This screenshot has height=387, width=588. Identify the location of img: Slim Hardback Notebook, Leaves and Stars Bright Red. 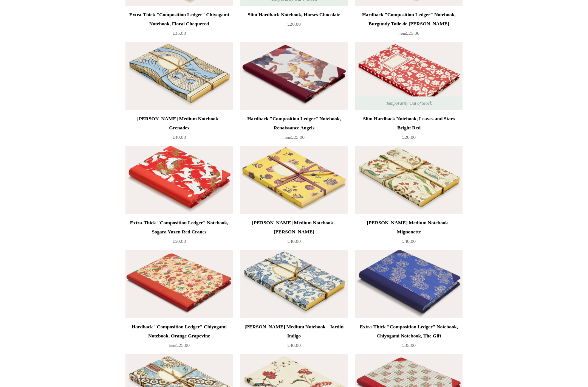
(409, 76).